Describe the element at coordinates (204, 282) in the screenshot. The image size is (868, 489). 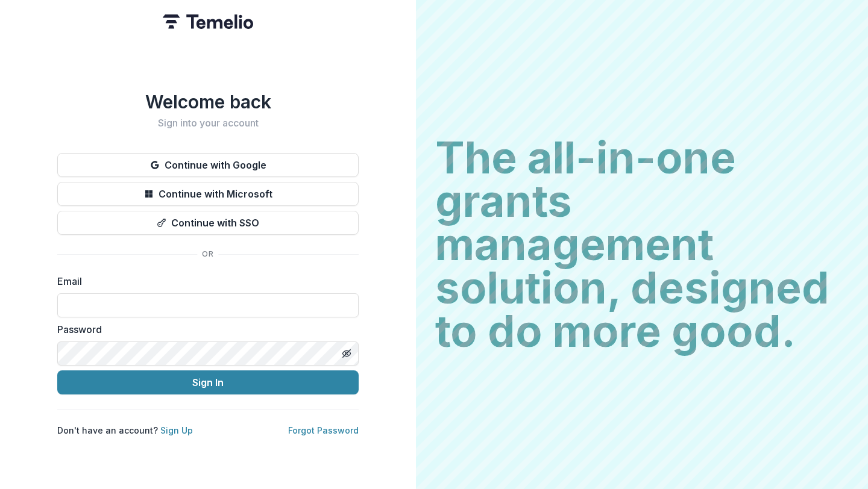
I see `label: Email` at that location.